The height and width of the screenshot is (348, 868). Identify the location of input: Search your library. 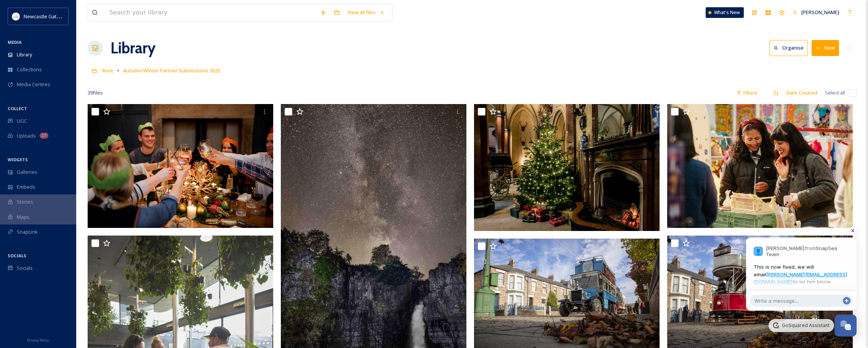
(211, 13).